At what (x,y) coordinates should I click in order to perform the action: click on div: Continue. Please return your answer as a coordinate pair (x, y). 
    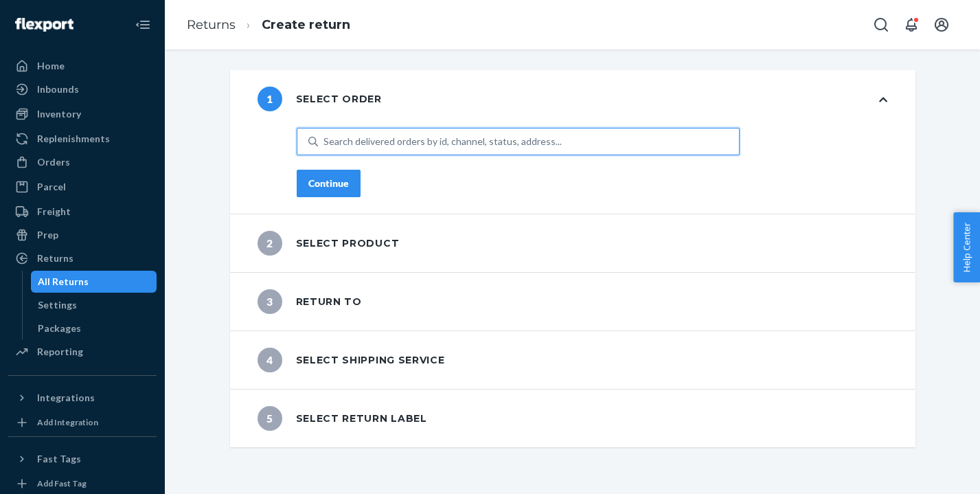
    Looking at the image, I should click on (329, 184).